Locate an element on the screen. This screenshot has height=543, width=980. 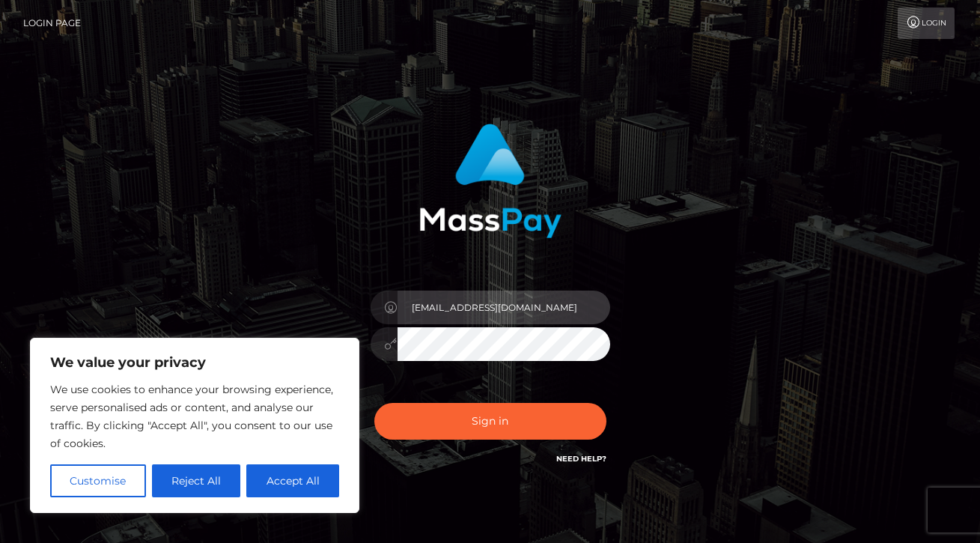
button: Accept All is located at coordinates (293, 480).